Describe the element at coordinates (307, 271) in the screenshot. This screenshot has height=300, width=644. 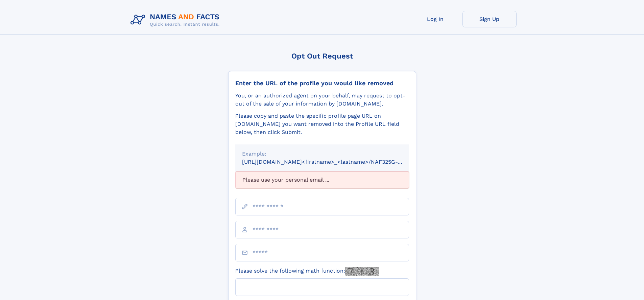
I see `label: Please solve the following math function:` at that location.